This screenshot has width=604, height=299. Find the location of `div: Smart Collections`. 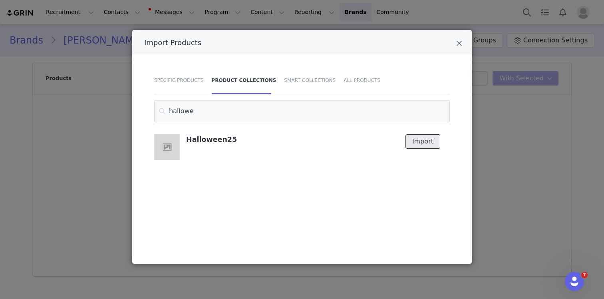

div: Smart Collections is located at coordinates (310, 80).